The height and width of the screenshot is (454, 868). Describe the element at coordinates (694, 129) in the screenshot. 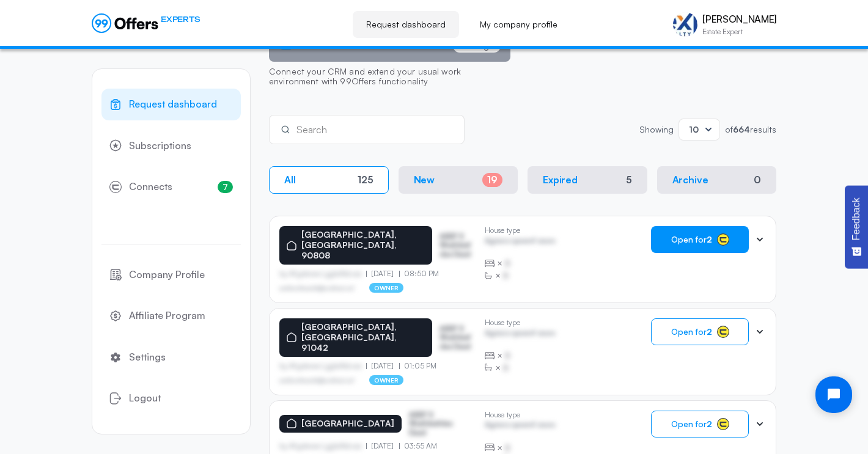

I see `span: 10` at that location.